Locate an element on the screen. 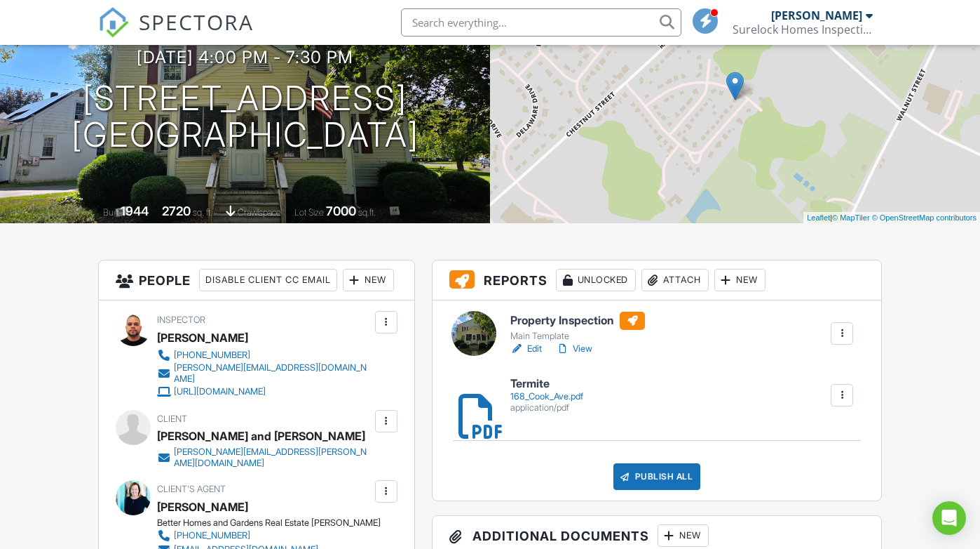 The height and width of the screenshot is (549, 980). a: Edit is located at coordinates (526, 348).